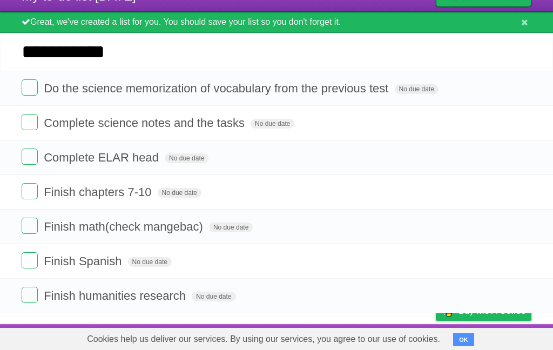 This screenshot has width=553, height=350. Describe the element at coordinates (397, 337) in the screenshot. I see `a: Terms` at that location.